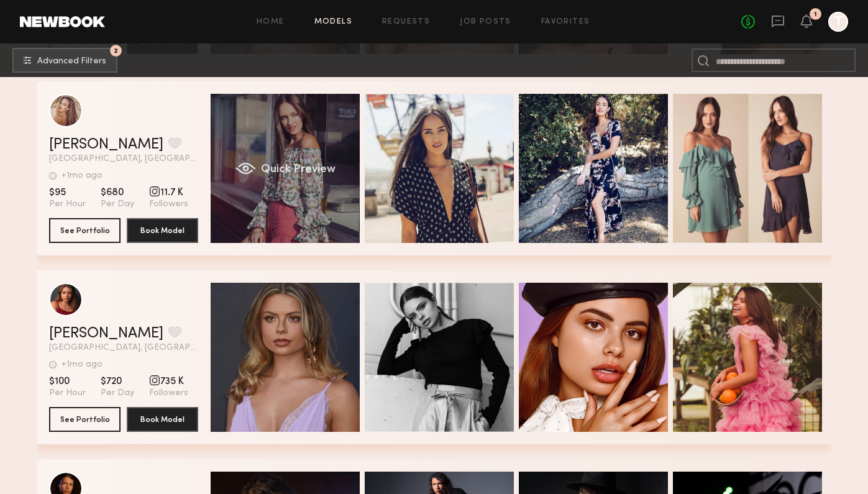  Describe the element at coordinates (838, 21) in the screenshot. I see `a: T` at that location.